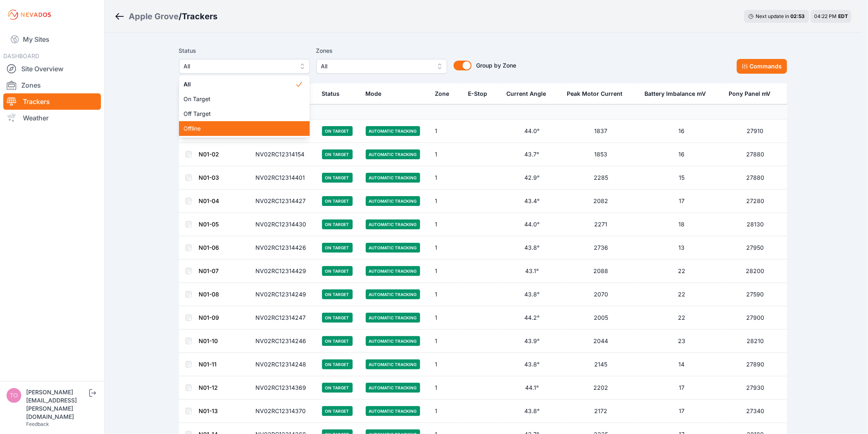 The image size is (868, 434). Describe the element at coordinates (244, 66) in the screenshot. I see `button: All` at that location.